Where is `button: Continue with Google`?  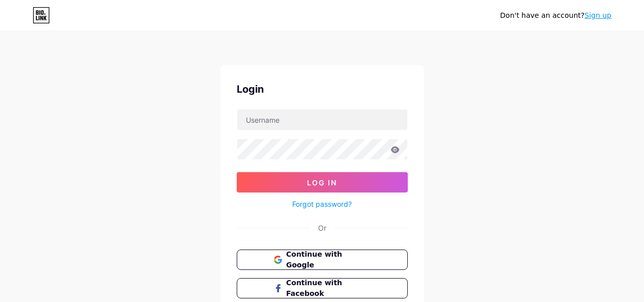 button: Continue with Google is located at coordinates (322, 260).